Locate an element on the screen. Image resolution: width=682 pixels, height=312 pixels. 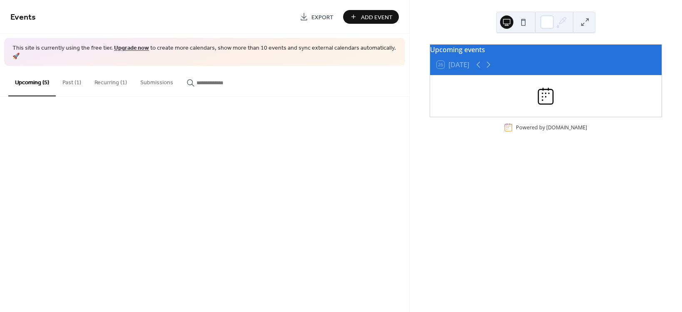
span: This site is currently using the free tier. to create more calendars, show more than 10 events an... is located at coordinates (204, 52).